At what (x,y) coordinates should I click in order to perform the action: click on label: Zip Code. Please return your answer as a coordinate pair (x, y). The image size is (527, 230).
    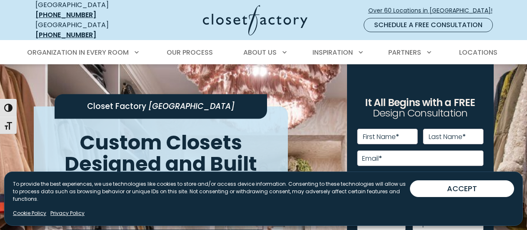
    Looking at the image, I should click on (434, 223).